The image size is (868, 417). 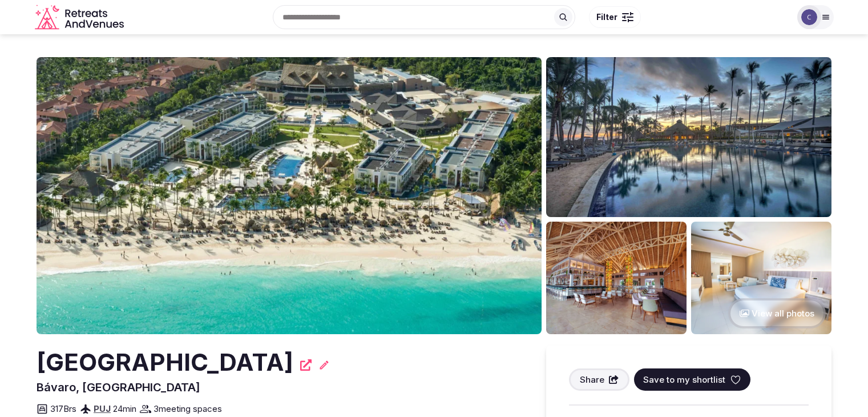 I want to click on button: Share, so click(x=599, y=379).